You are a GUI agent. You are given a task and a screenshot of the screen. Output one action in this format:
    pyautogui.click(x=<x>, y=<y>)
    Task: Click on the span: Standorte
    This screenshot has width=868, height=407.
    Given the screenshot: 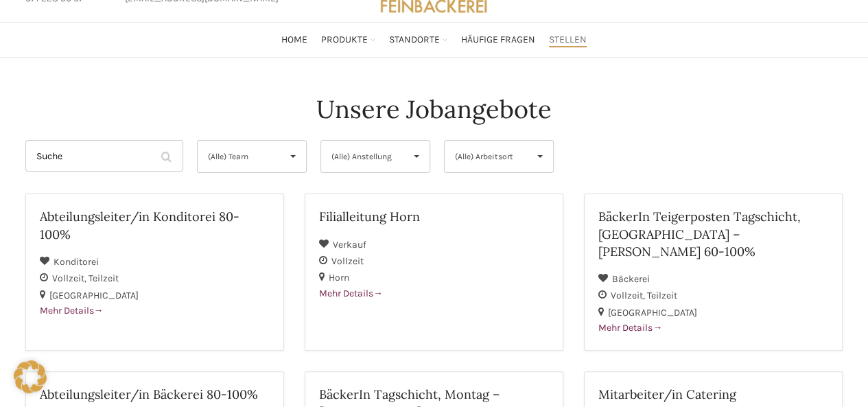 What is the action you would take?
    pyautogui.click(x=414, y=40)
    